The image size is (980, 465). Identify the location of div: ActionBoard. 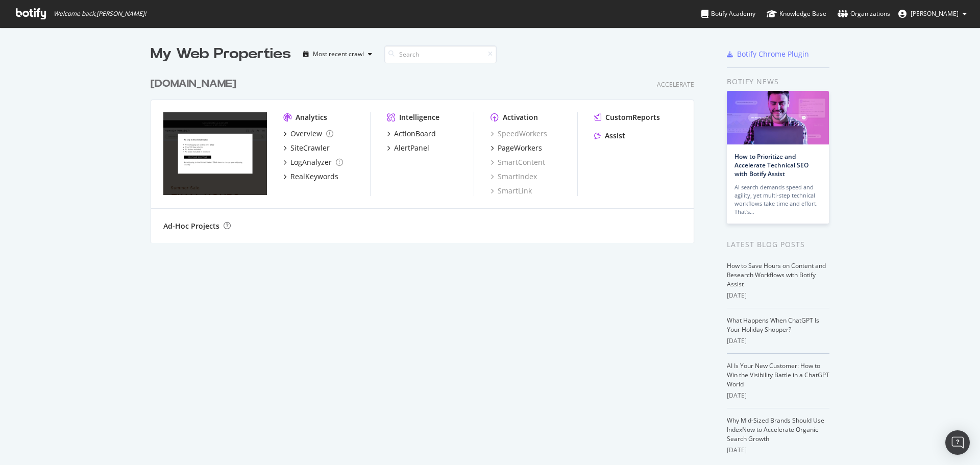
(415, 134).